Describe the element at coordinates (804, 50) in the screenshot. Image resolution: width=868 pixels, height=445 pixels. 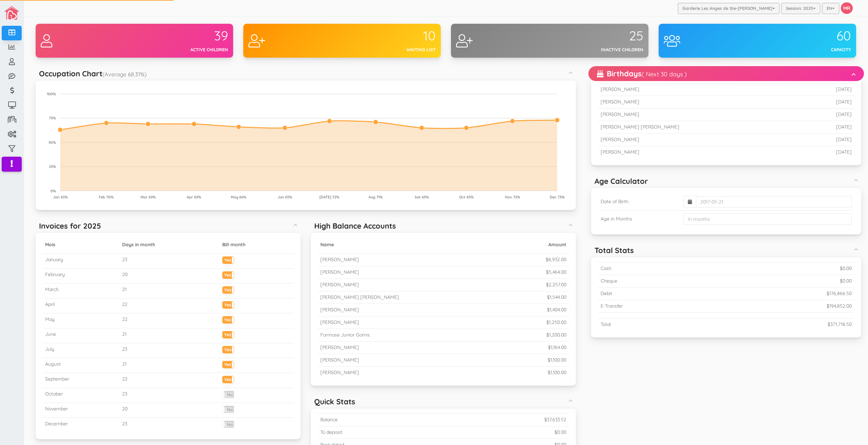
I see `div: Capacity` at that location.